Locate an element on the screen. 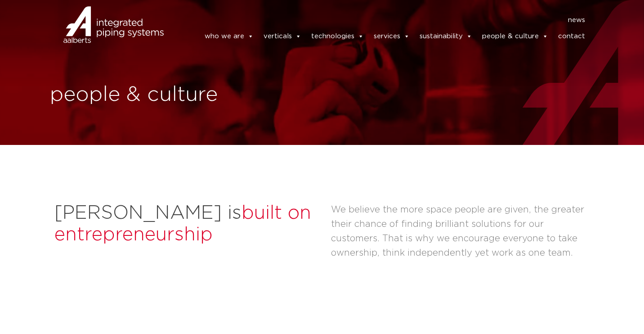 This screenshot has height=334, width=644. span: built on entrepreneurship is located at coordinates (183, 224).